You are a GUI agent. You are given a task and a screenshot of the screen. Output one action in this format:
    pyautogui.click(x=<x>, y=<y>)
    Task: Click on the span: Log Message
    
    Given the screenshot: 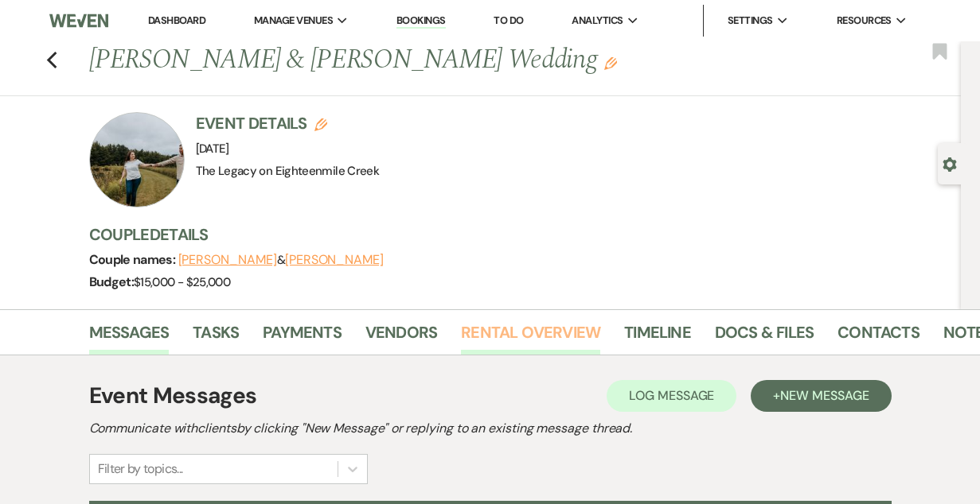 What is the action you would take?
    pyautogui.click(x=671, y=395)
    